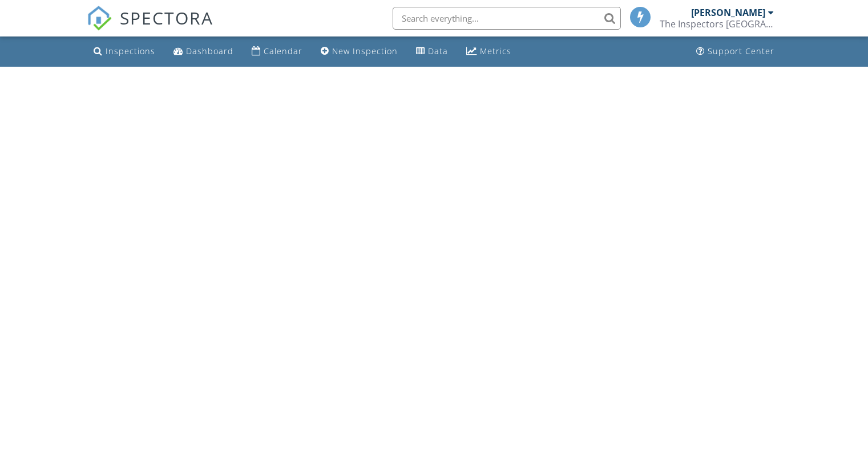  Describe the element at coordinates (488, 52) in the screenshot. I see `a: Metrics` at that location.